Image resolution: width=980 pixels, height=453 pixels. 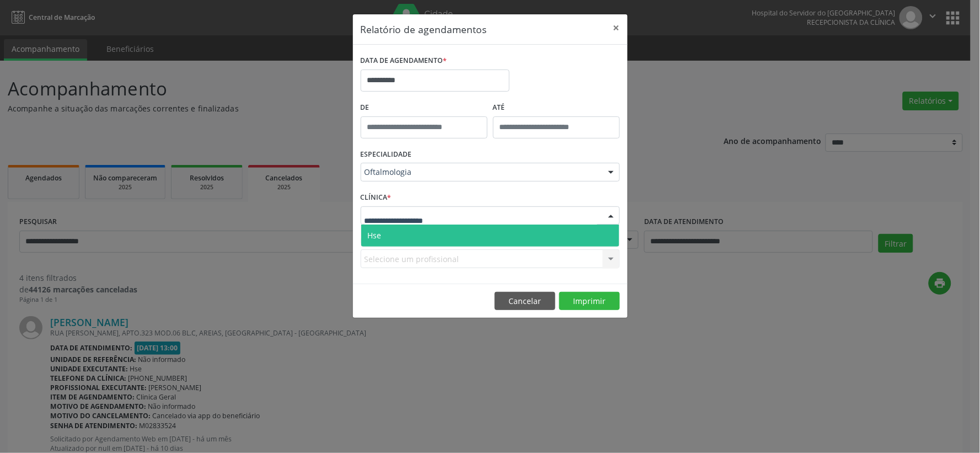 I want to click on button: Close, so click(x=616, y=27).